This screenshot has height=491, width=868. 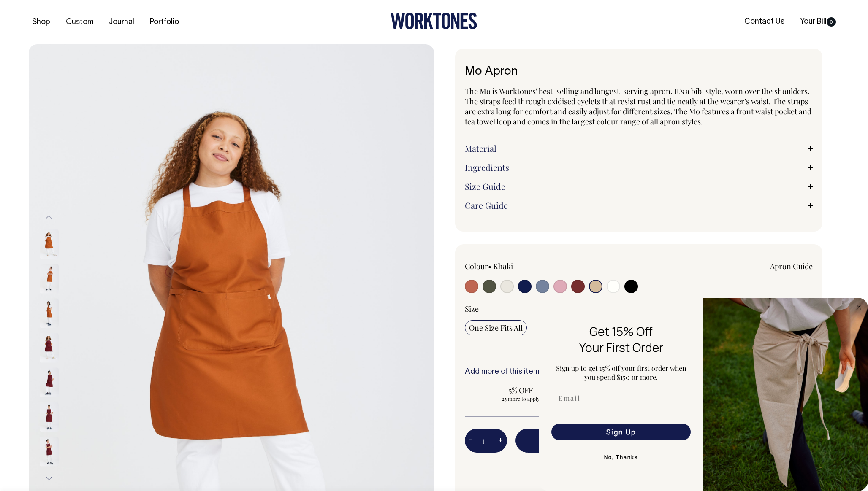 What do you see at coordinates (791, 266) in the screenshot?
I see `a: Apron Guide` at bounding box center [791, 266].